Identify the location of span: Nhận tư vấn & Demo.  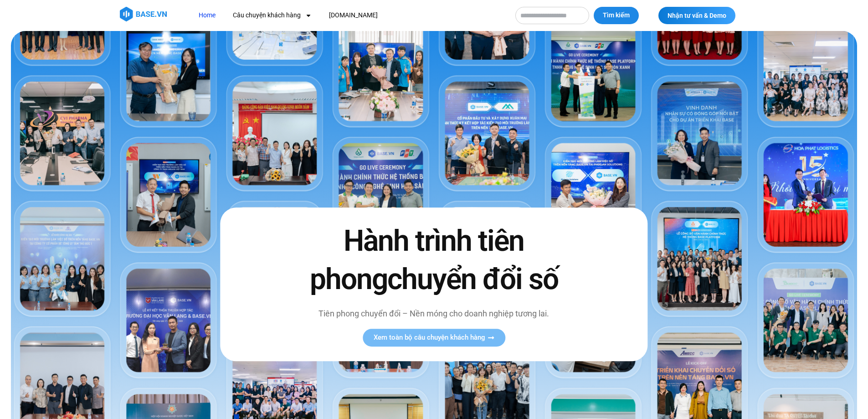
(697, 15).